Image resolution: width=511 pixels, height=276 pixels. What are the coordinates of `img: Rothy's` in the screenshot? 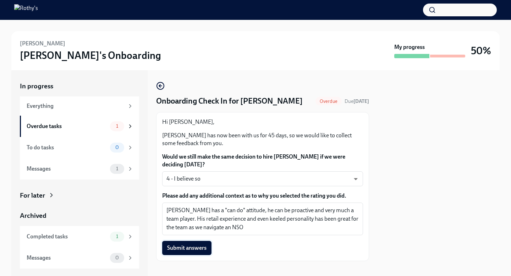 It's located at (26, 10).